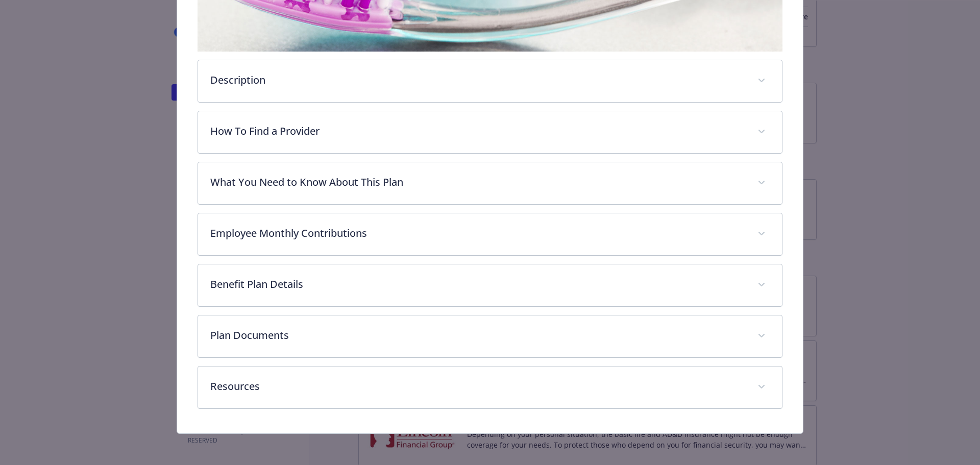  Describe the element at coordinates (490, 81) in the screenshot. I see `div: Description` at that location.